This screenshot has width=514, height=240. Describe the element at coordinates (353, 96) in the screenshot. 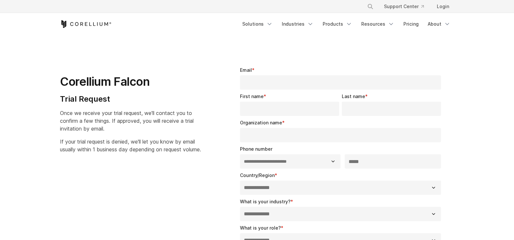

I see `span: Last name` at that location.